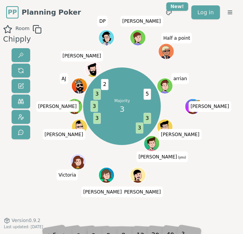  What do you see at coordinates (205, 12) in the screenshot?
I see `a: Log in` at bounding box center [205, 12].